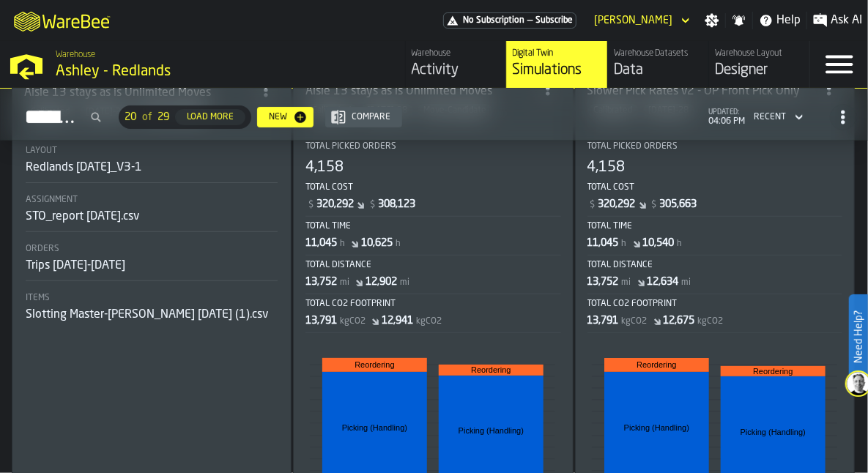 Image resolution: width=868 pixels, height=473 pixels. Describe the element at coordinates (726, 121) in the screenshot. I see `span: 04:06 PM` at that location.